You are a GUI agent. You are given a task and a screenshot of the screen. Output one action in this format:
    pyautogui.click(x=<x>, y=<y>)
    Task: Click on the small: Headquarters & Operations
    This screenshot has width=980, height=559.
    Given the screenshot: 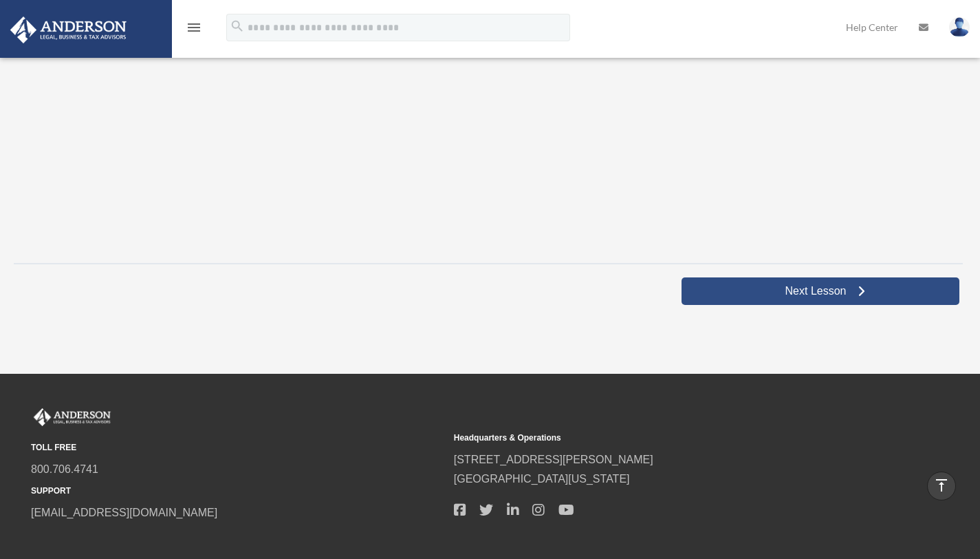 What is the action you would take?
    pyautogui.click(x=660, y=437)
    